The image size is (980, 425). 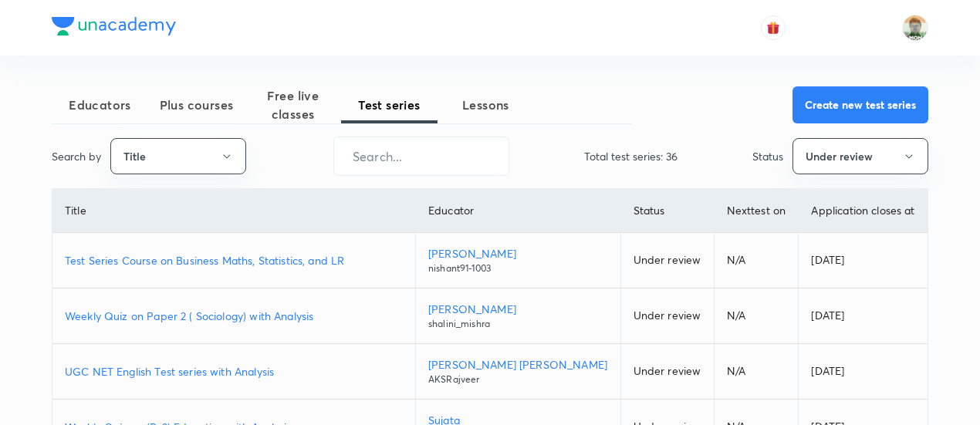 I want to click on a: Test Series Course on Business Maths, Statistics, and LR, so click(x=234, y=260).